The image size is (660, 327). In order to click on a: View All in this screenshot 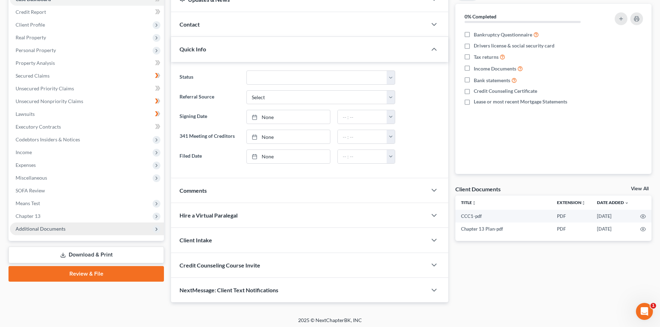, I will do `click(640, 189)`.